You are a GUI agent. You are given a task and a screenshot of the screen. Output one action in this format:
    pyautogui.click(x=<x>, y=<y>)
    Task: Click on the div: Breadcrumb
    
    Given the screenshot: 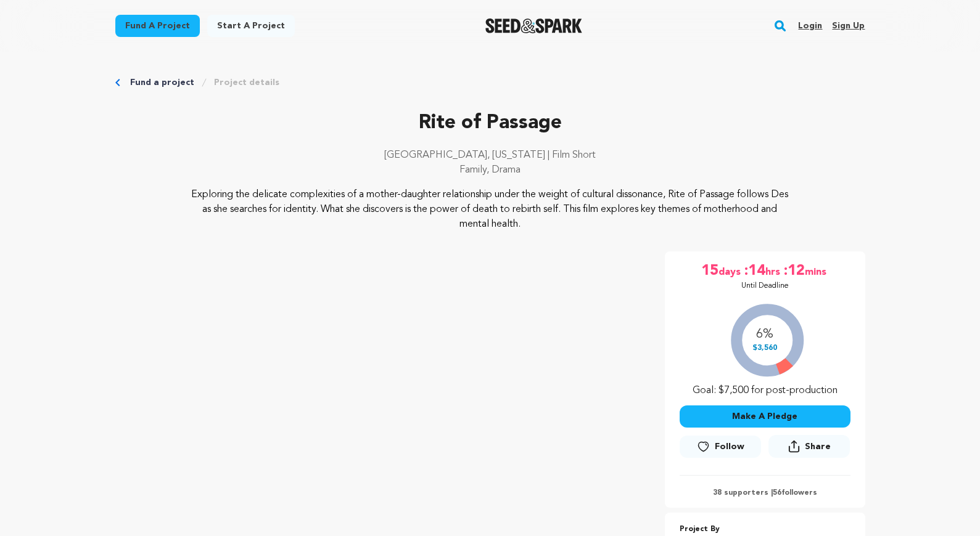 What is the action you would take?
    pyautogui.click(x=490, y=83)
    